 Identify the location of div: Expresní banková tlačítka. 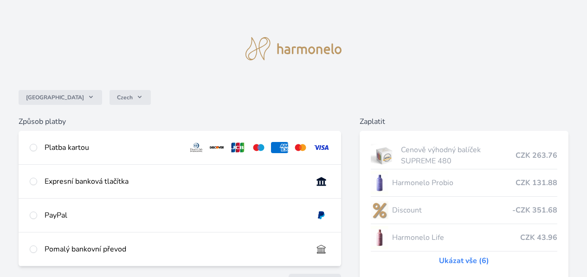
(175, 181).